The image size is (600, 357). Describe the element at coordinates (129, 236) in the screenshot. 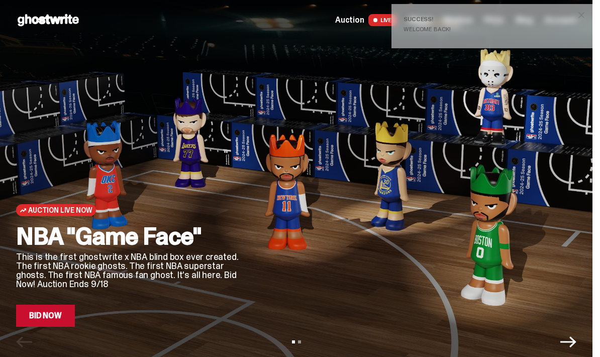

I see `h2: NBA "Game Face"` at that location.